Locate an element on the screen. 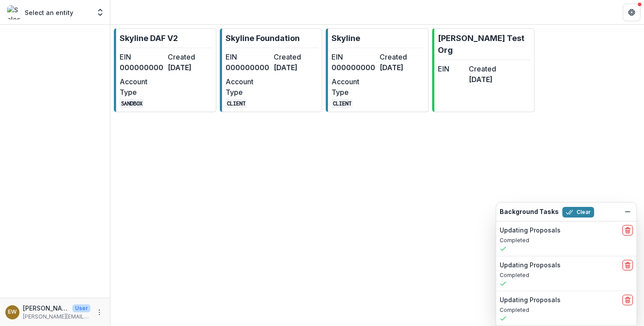 This screenshot has height=326, width=644. button: More is located at coordinates (99, 312).